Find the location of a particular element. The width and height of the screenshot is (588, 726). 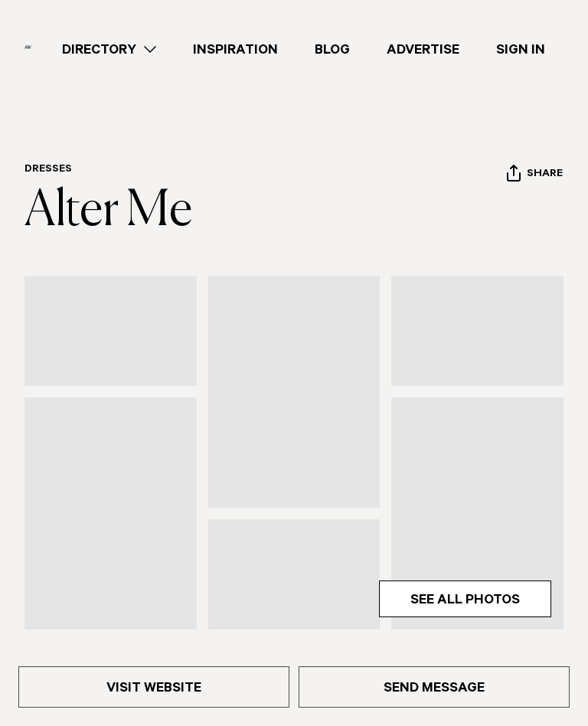

img: Auckland Weddings Logo is located at coordinates (28, 47).